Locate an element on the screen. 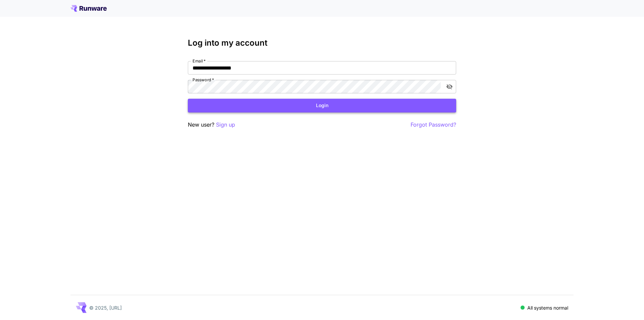 The height and width of the screenshot is (320, 644). p: Sign up is located at coordinates (225, 124).